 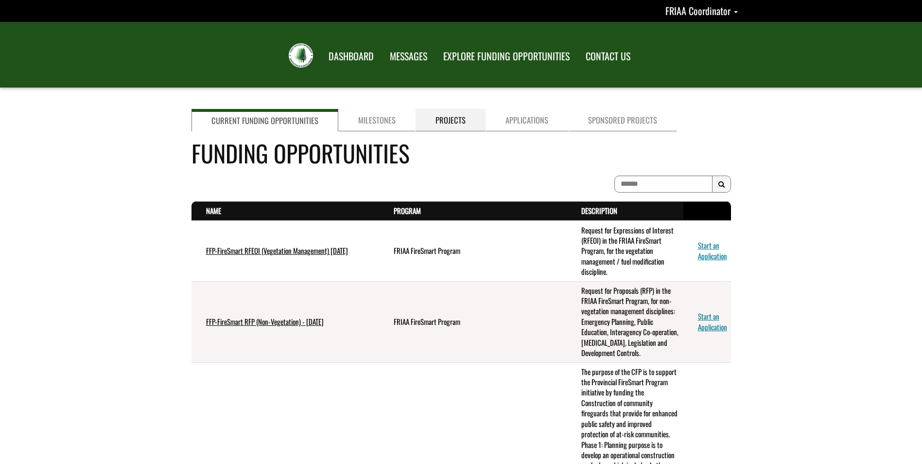 I want to click on span: FRIAA Coordinator, so click(x=698, y=11).